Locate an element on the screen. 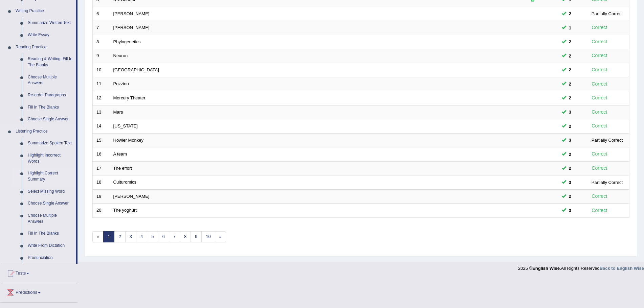 The height and width of the screenshot is (308, 644). div: 2025 © All Rights Reserved is located at coordinates (581, 266).